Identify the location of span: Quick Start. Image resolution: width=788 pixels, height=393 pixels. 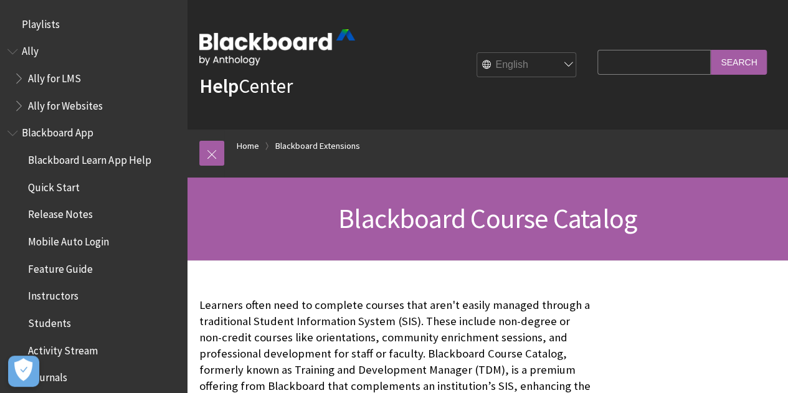
(54, 185).